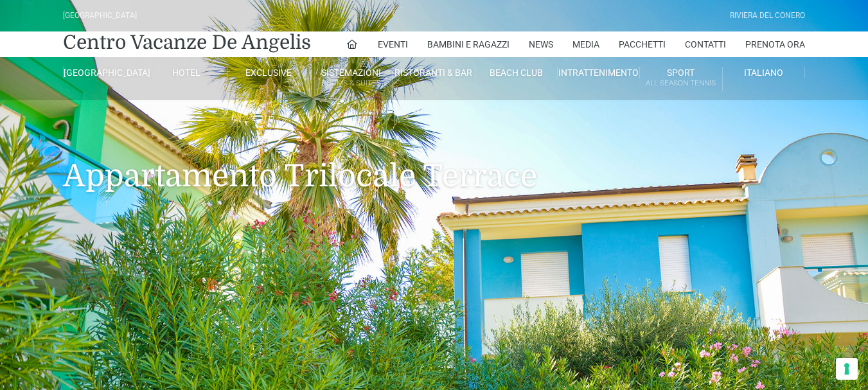 Image resolution: width=868 pixels, height=390 pixels. What do you see at coordinates (775, 44) in the screenshot?
I see `a: Prenota Ora` at bounding box center [775, 44].